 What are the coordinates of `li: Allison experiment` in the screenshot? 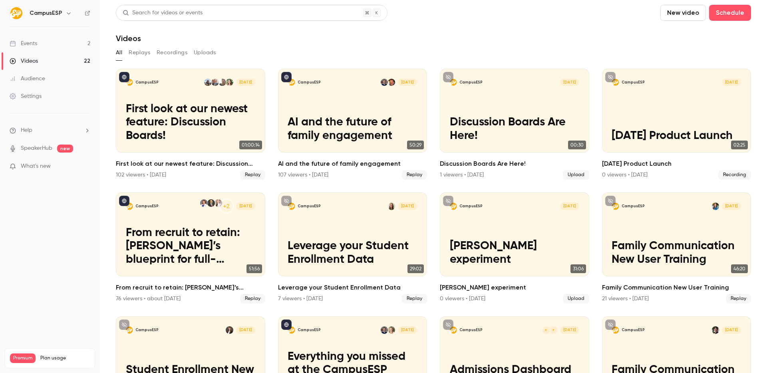 It's located at (515, 248).